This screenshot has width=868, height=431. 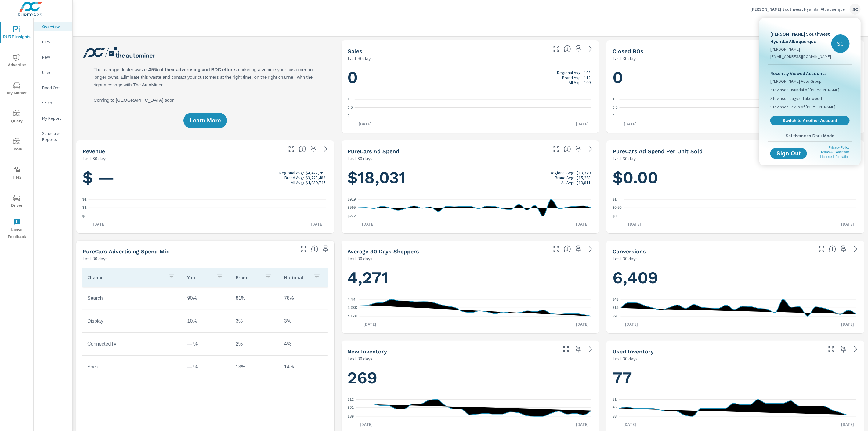 I want to click on div: SC, so click(x=840, y=43).